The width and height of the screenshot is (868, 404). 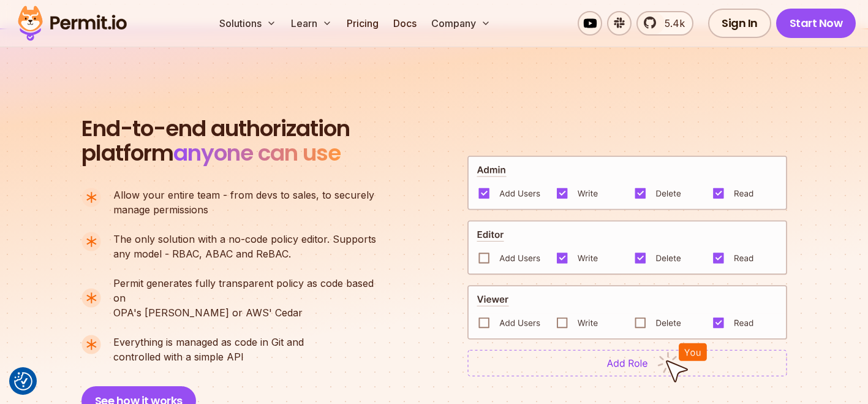 I want to click on button: Learn, so click(x=311, y=23).